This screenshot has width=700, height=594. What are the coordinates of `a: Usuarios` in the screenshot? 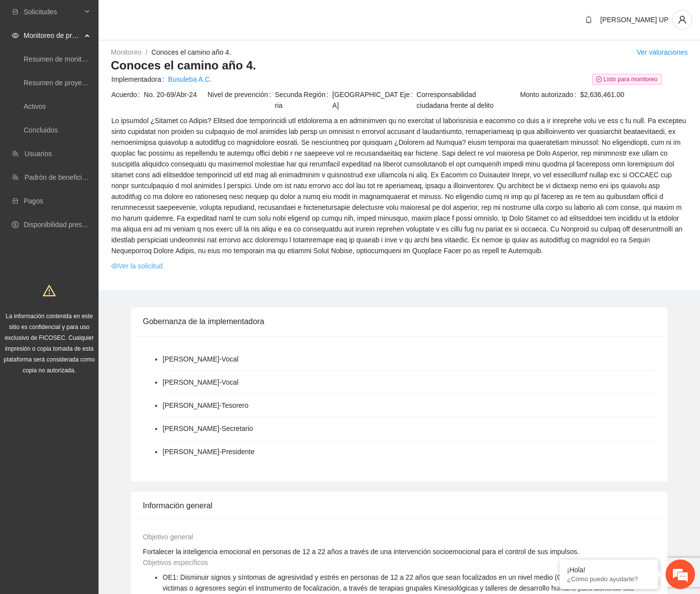 It's located at (38, 154).